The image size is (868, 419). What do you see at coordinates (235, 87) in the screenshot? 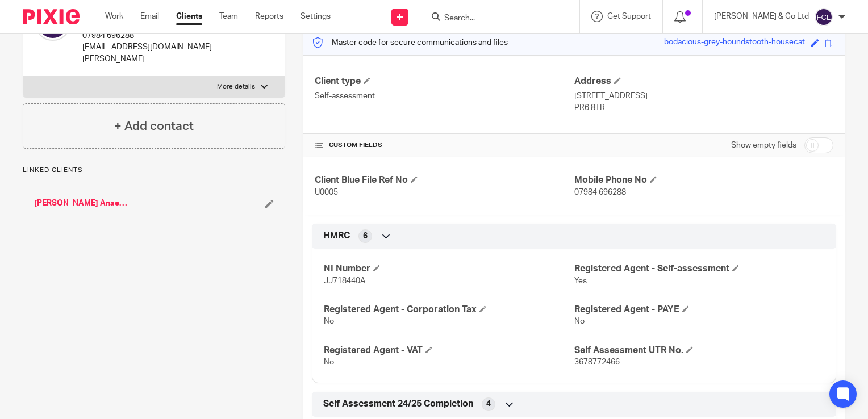
I see `p: More details` at bounding box center [235, 87].